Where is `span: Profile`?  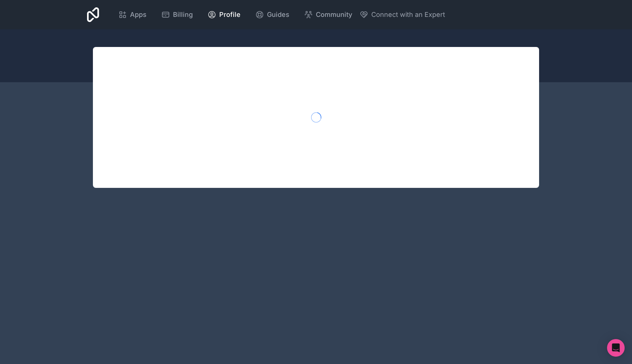
span: Profile is located at coordinates (230, 15).